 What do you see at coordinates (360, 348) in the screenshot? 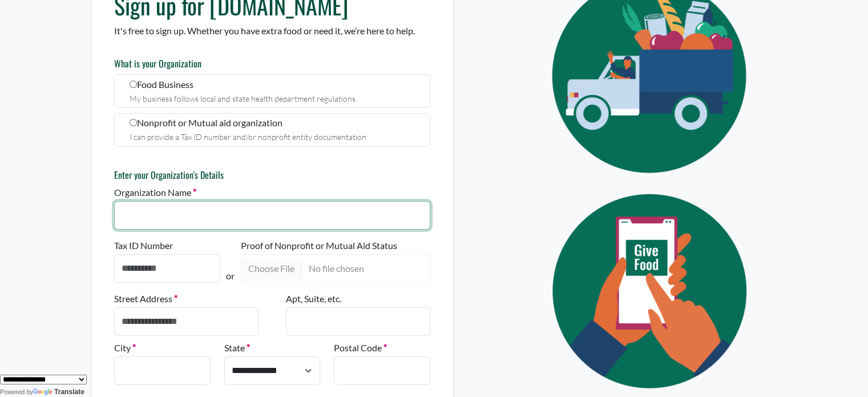
I see `label: Postal Code` at bounding box center [360, 348].